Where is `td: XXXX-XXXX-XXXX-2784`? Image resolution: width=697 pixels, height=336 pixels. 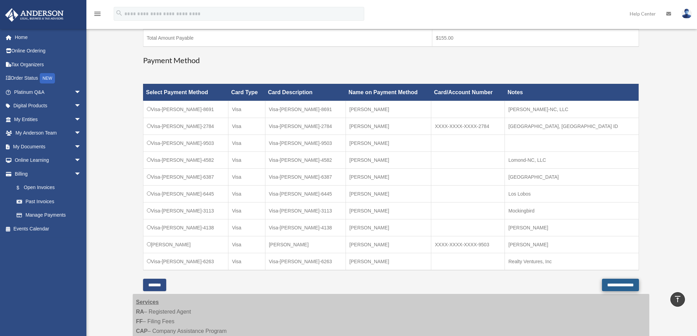 td: XXXX-XXXX-XXXX-2784 is located at coordinates (468, 126).